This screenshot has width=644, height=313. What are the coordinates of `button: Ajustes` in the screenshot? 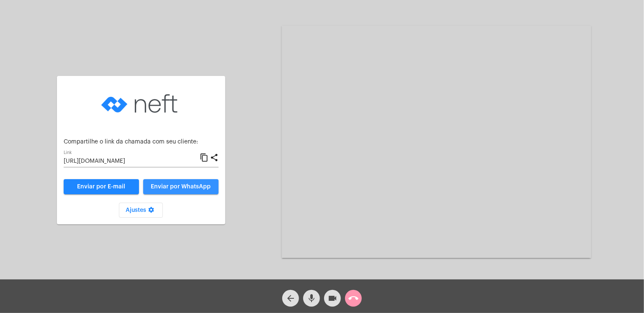 It's located at (141, 210).